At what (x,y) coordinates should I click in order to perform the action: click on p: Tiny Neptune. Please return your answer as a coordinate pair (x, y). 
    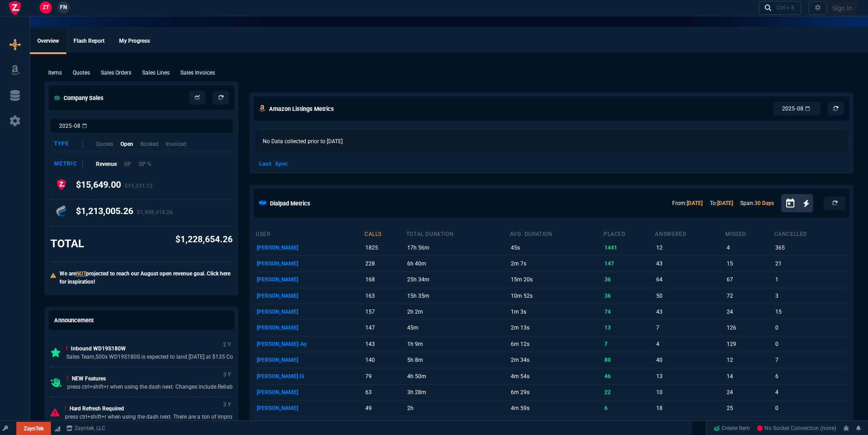
    Looking at the image, I should click on (309, 425).